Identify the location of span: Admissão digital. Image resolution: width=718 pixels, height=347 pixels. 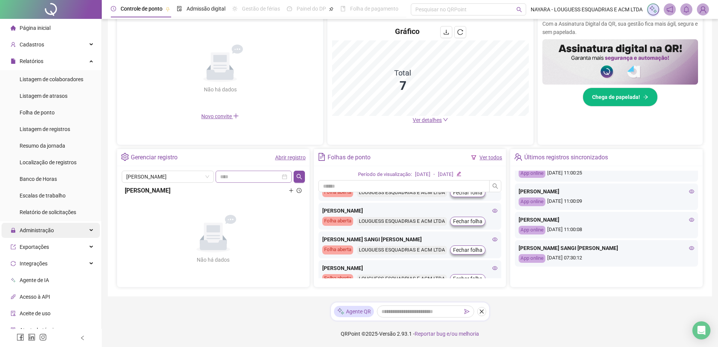
(206, 9).